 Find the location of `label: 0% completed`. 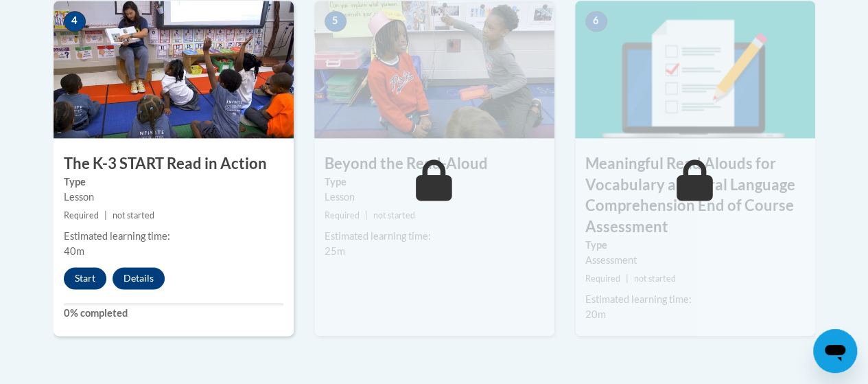

label: 0% completed is located at coordinates (174, 313).